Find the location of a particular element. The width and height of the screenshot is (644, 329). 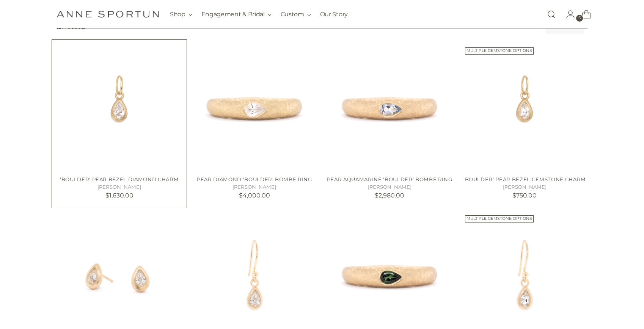

a: Open cart modal is located at coordinates (583, 14).